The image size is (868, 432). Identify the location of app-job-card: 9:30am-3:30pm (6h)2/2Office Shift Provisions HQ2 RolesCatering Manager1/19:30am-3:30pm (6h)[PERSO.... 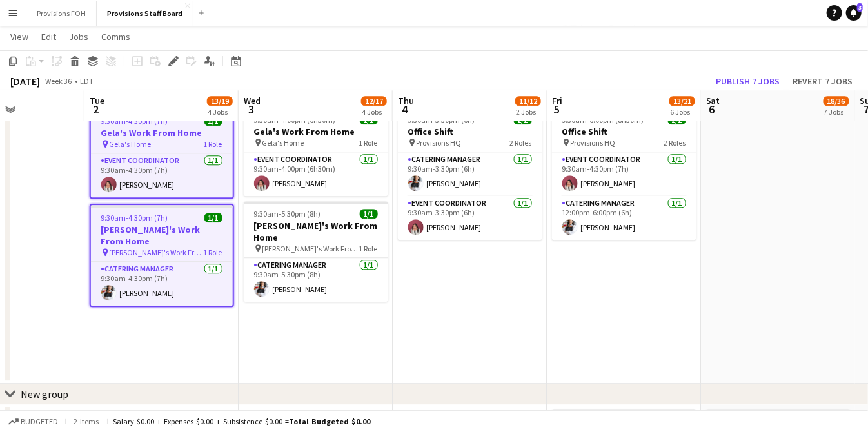
(470, 173).